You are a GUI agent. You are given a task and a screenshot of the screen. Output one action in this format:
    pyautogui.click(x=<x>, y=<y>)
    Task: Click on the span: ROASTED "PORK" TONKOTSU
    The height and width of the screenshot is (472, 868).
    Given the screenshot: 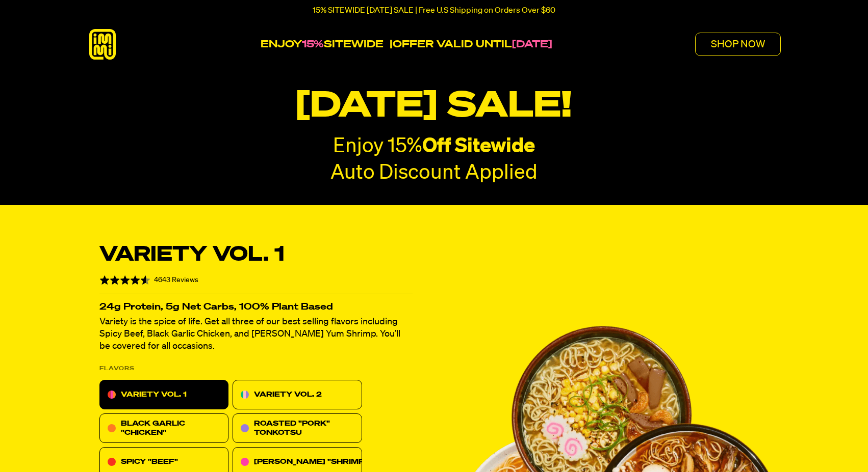 What is the action you would take?
    pyautogui.click(x=291, y=428)
    